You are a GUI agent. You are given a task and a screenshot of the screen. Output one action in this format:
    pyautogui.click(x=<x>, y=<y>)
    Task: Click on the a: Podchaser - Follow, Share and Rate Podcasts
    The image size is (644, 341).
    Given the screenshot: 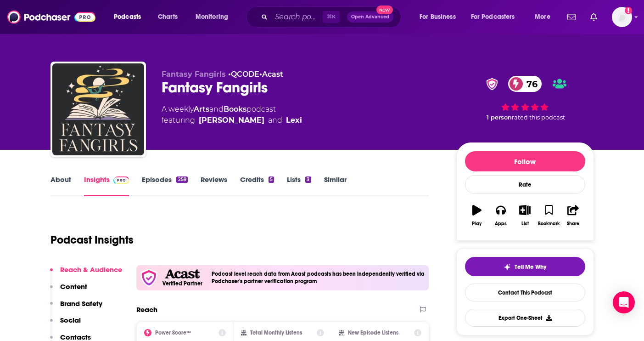 What is the action you would take?
    pyautogui.click(x=51, y=17)
    